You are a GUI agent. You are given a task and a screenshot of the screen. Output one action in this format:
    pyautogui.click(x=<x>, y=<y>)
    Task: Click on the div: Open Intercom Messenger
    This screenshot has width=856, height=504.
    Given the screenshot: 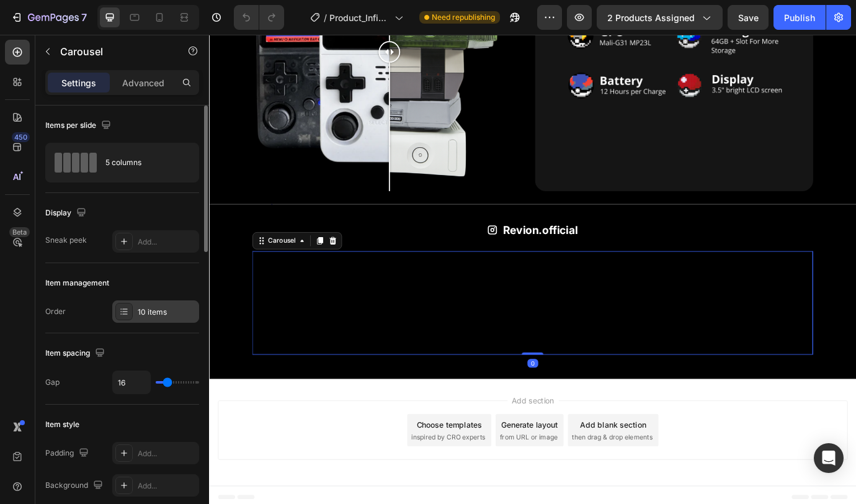 What is the action you would take?
    pyautogui.click(x=829, y=458)
    